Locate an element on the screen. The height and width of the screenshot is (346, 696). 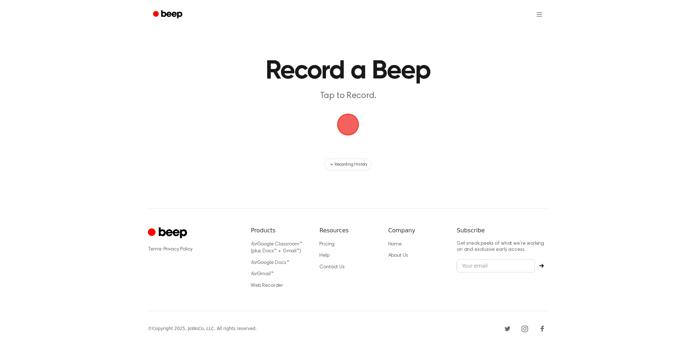
a: Terms is located at coordinates (155, 249).